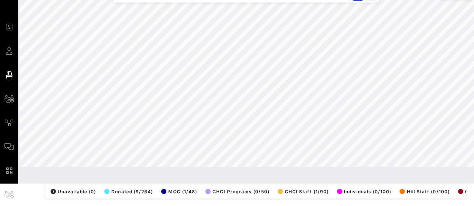 The height and width of the screenshot is (206, 474). What do you see at coordinates (127, 192) in the screenshot?
I see `button: Donated (9/264)` at bounding box center [127, 192].